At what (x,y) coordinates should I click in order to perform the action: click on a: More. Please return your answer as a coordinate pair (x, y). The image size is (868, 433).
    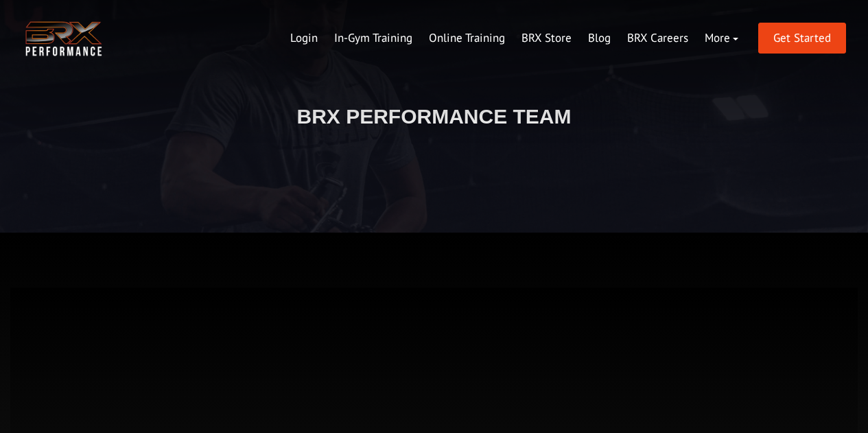
    Looking at the image, I should click on (721, 38).